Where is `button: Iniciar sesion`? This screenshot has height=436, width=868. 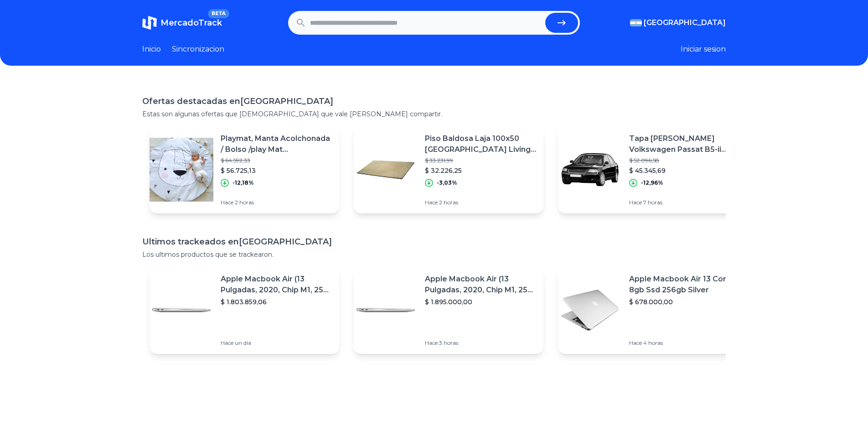 button: Iniciar sesion is located at coordinates (703, 49).